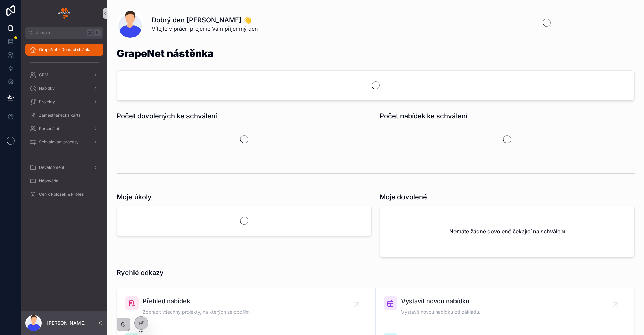  Describe the element at coordinates (204, 29) in the screenshot. I see `span: Vítejte v práci, přejeme Vám příjemný den` at that location.